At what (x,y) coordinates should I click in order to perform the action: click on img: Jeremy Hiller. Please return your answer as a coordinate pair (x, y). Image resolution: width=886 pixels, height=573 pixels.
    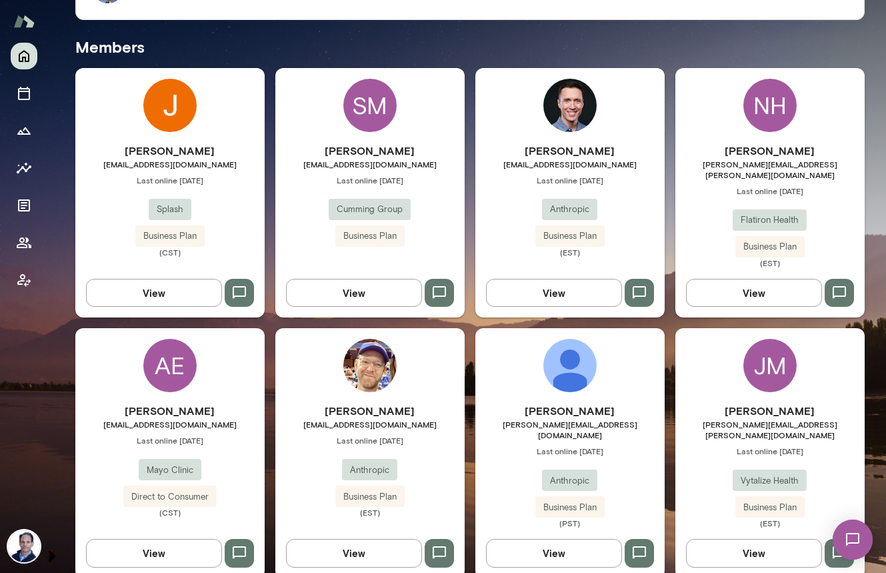
    Looking at the image, I should click on (170, 105).